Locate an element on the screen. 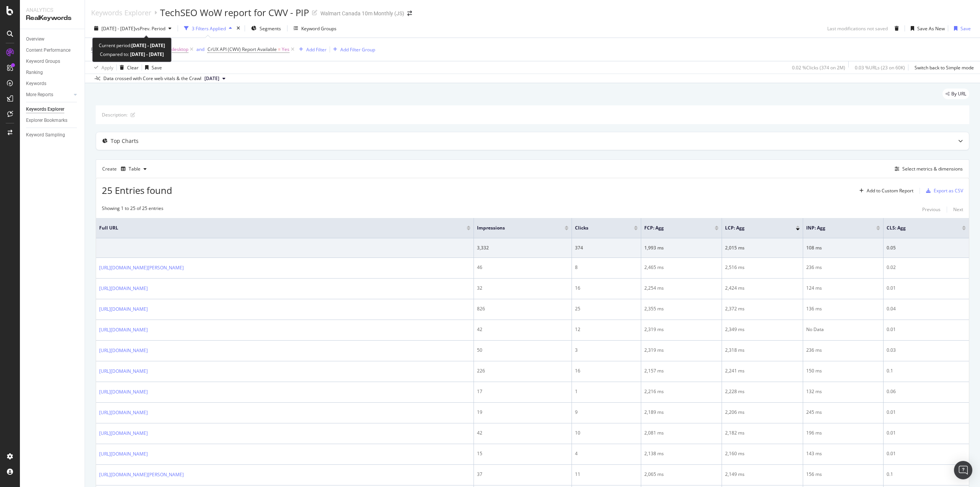  button: Save As New is located at coordinates (926, 28).